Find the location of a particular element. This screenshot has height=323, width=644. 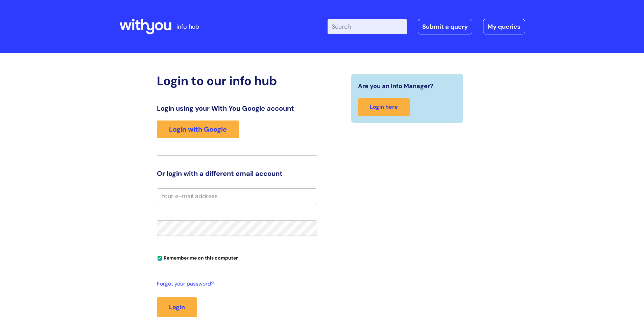

a: My queries is located at coordinates (504, 27).